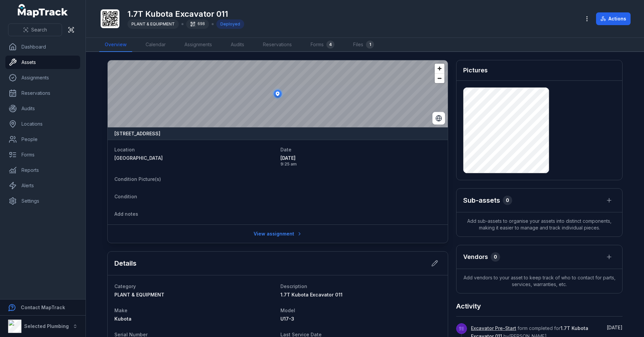  Describe the element at coordinates (230, 24) in the screenshot. I see `div: Deployed` at that location.